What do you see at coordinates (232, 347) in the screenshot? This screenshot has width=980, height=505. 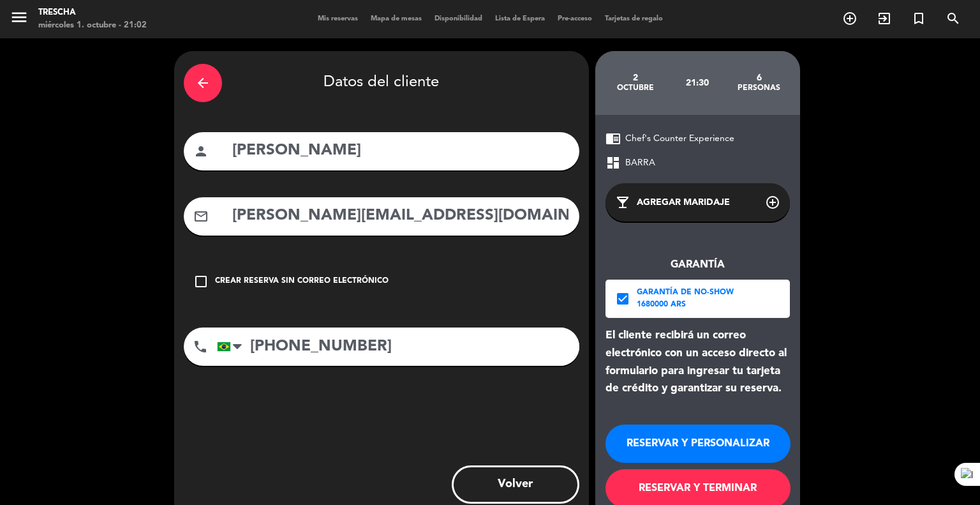 I see `div: Brazil (Brasil): +55` at bounding box center [232, 347].